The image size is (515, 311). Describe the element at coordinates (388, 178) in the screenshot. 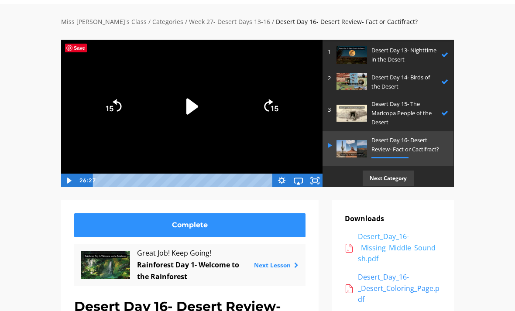

I see `a: Next Category` at that location.